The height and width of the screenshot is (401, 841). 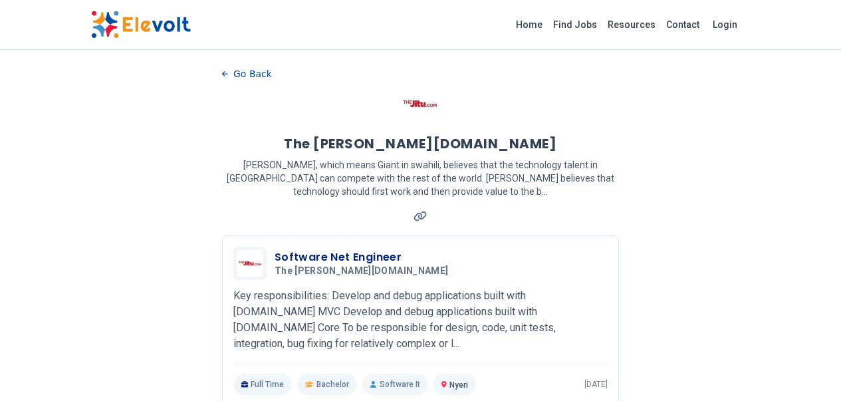 I want to click on a: Home, so click(x=529, y=25).